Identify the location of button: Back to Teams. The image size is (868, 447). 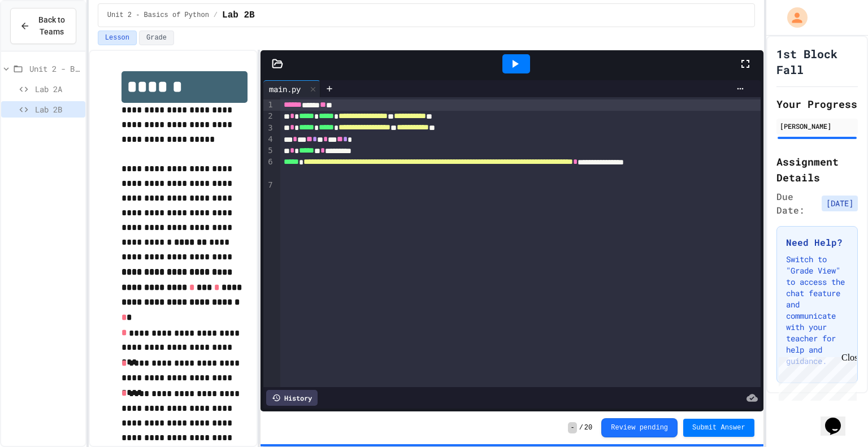
(43, 26).